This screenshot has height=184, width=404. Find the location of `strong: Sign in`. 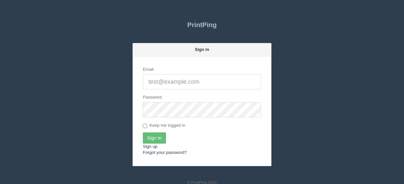

strong: Sign in is located at coordinates (202, 49).